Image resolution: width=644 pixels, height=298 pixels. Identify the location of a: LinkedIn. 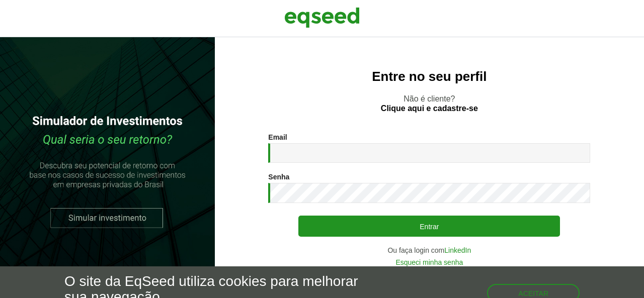
(457, 250).